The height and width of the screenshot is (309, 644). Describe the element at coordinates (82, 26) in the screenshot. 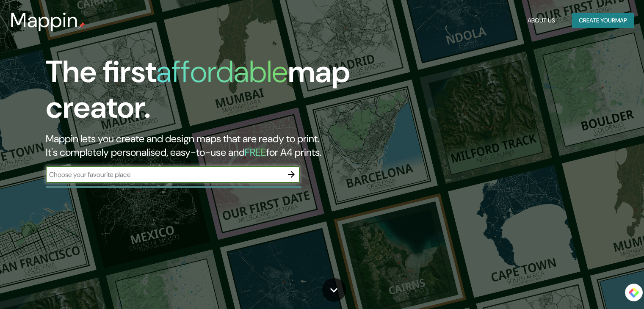

I see `img: mappin-pin` at that location.